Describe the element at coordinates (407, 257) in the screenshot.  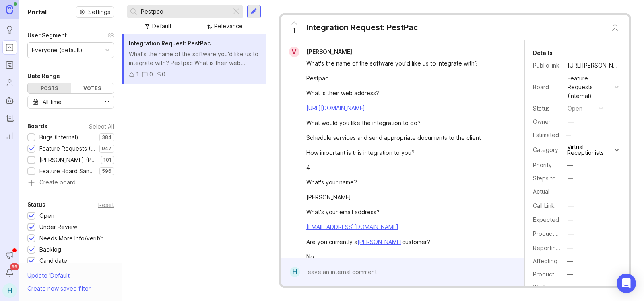
I see `div: No` at that location.